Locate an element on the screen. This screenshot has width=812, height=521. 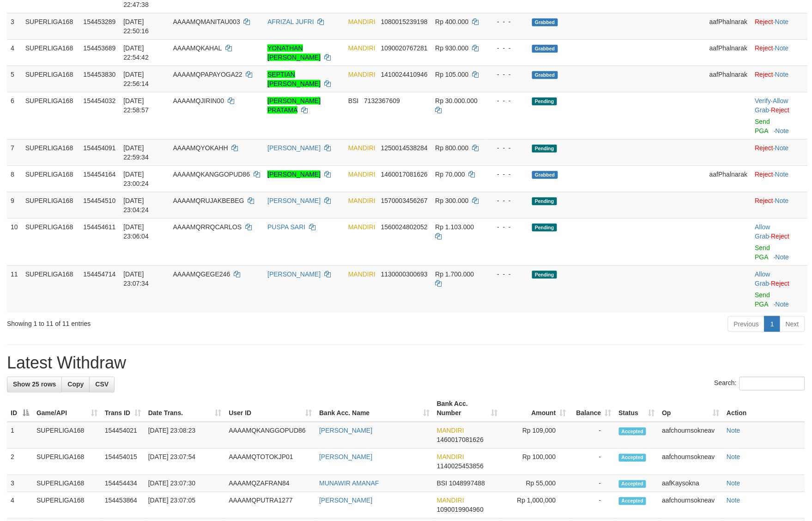
span: Copy 1460017081626 to clipboard is located at coordinates (460, 440).